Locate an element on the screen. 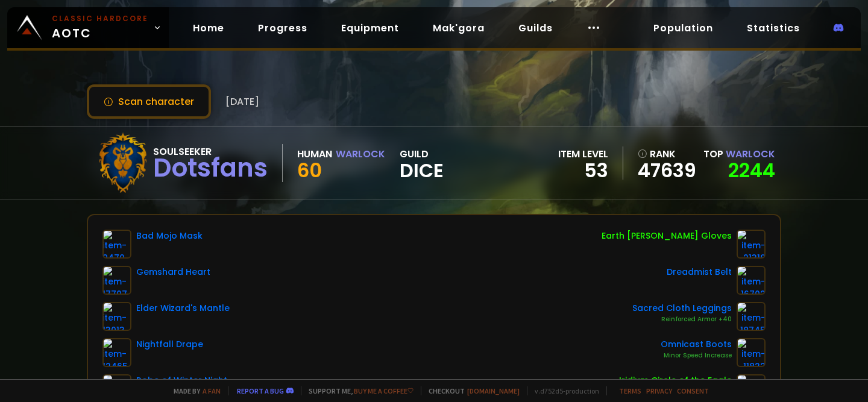 The height and width of the screenshot is (402, 868). div: Warlock is located at coordinates (361, 153).